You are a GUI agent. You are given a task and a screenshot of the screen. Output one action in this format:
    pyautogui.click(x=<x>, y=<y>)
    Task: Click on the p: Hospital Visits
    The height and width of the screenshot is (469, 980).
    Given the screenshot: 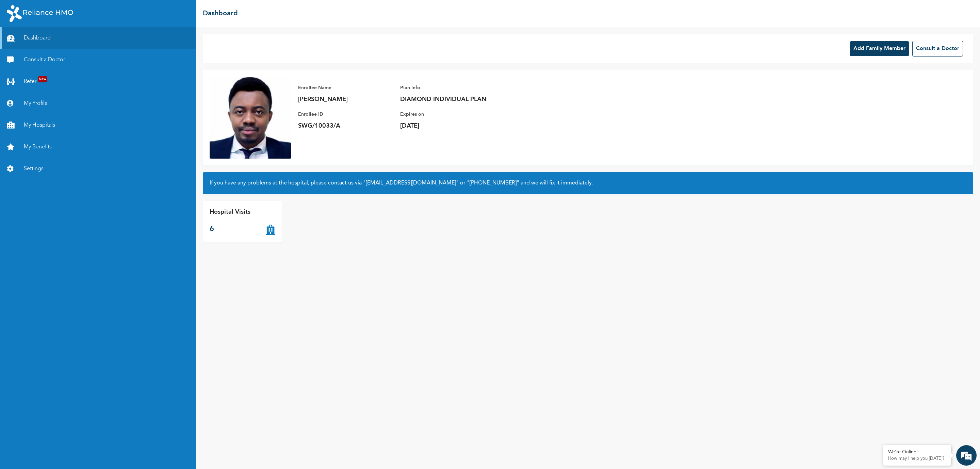 What is the action you would take?
    pyautogui.click(x=230, y=212)
    